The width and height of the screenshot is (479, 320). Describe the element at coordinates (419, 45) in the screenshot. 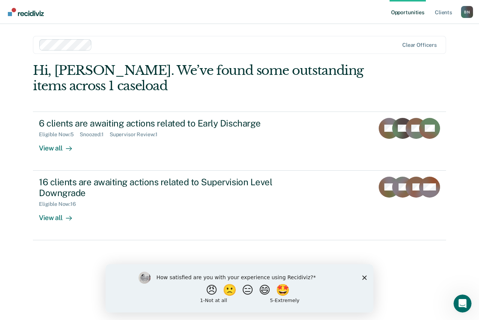

I see `div: Clear officers` at that location.